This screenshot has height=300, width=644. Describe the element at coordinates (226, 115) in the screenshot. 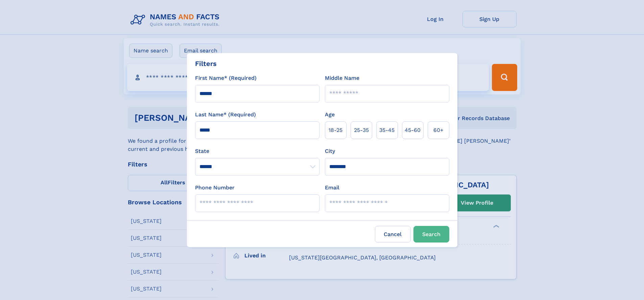

I see `label: Last Name* (Required)` at that location.